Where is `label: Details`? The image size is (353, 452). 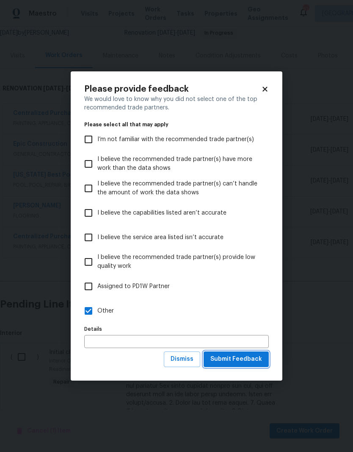 label: Details is located at coordinates (176, 329).